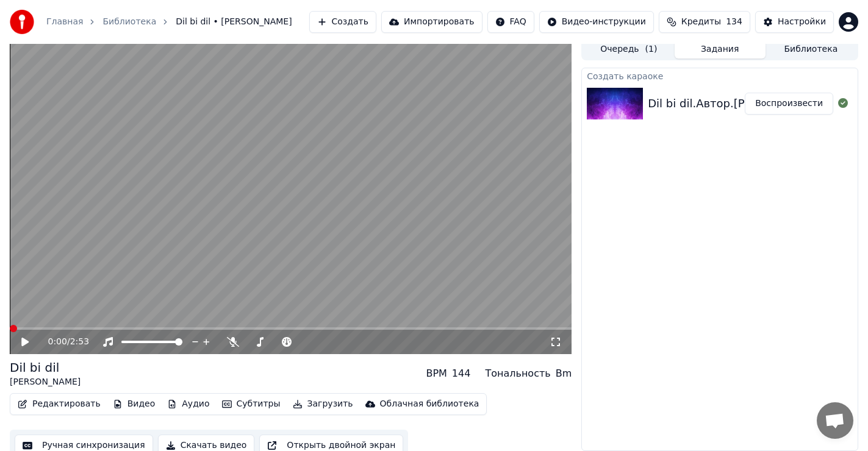 Image resolution: width=868 pixels, height=451 pixels. What do you see at coordinates (734, 22) in the screenshot?
I see `span: 134` at bounding box center [734, 22].